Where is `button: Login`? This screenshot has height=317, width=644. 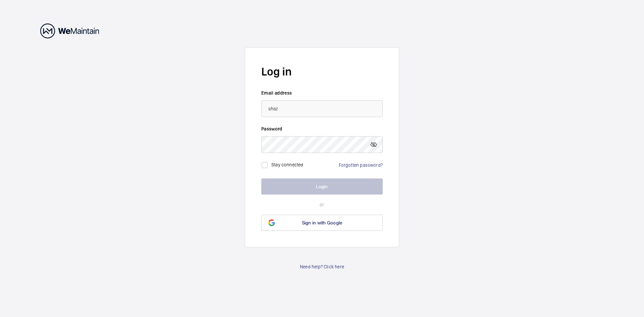
button: Login is located at coordinates (322, 187).